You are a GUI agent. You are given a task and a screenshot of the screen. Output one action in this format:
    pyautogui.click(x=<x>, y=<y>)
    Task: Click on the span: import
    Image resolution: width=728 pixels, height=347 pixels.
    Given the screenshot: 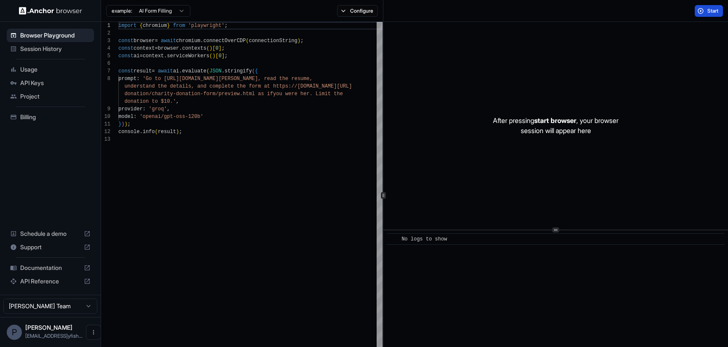 What is the action you would take?
    pyautogui.click(x=127, y=26)
    